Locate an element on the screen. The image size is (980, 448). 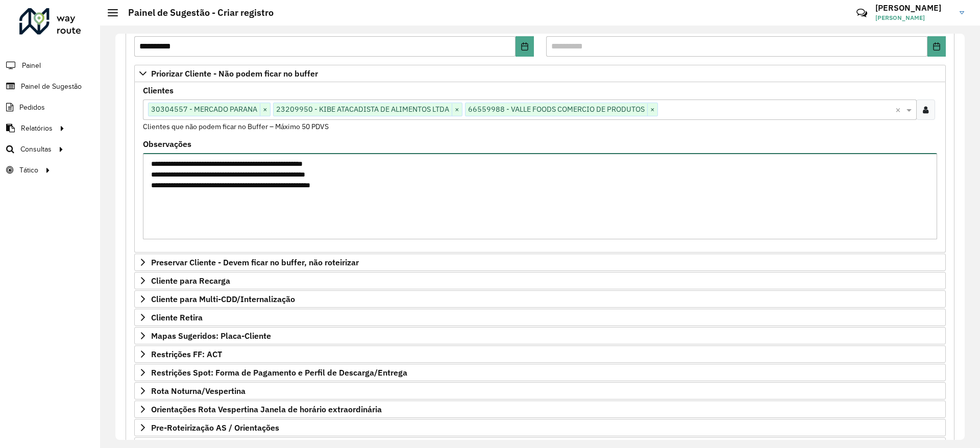
span: Restrições Spot: Forma de Pagamento e Perfil de Descarga/Entrega is located at coordinates (279, 372).